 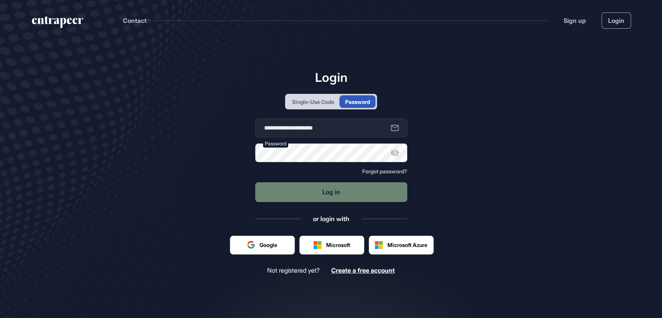 What do you see at coordinates (385, 171) in the screenshot?
I see `span: Forgot password?` at bounding box center [385, 171].